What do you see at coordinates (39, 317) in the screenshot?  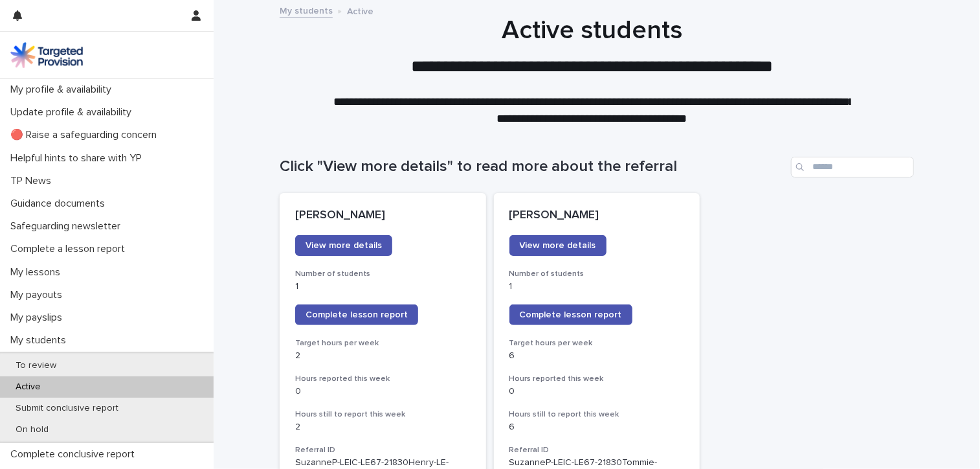 I see `p: My payslips` at bounding box center [39, 317].